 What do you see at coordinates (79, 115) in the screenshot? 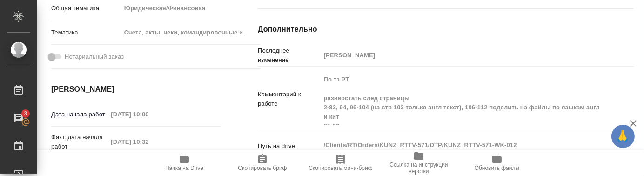
I see `p: Дата начала работ` at bounding box center [79, 115].